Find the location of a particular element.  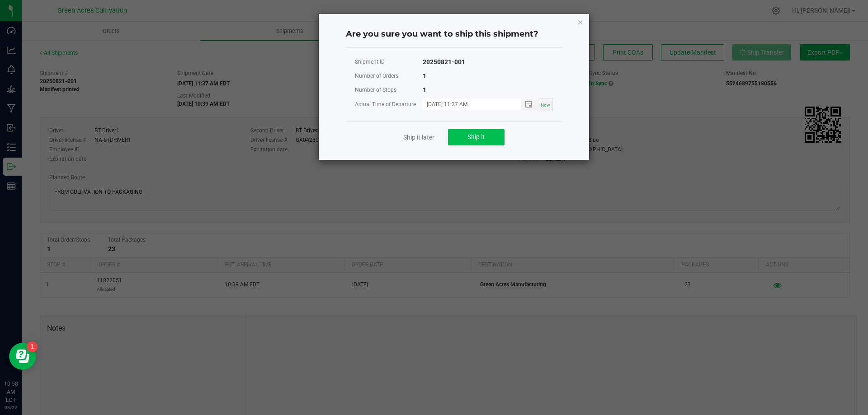

div: Number of Stops is located at coordinates (388, 90).